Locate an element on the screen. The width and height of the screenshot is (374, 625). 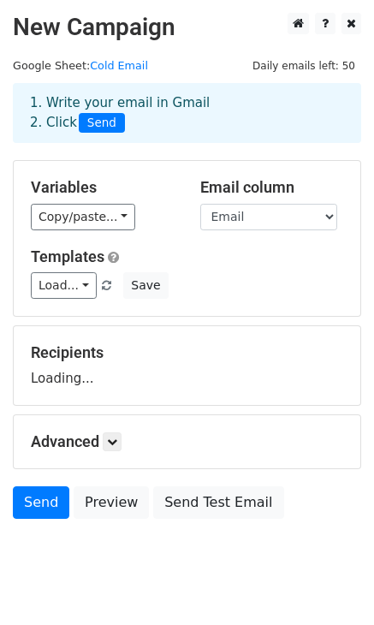
h5: Email column is located at coordinates (272, 187).